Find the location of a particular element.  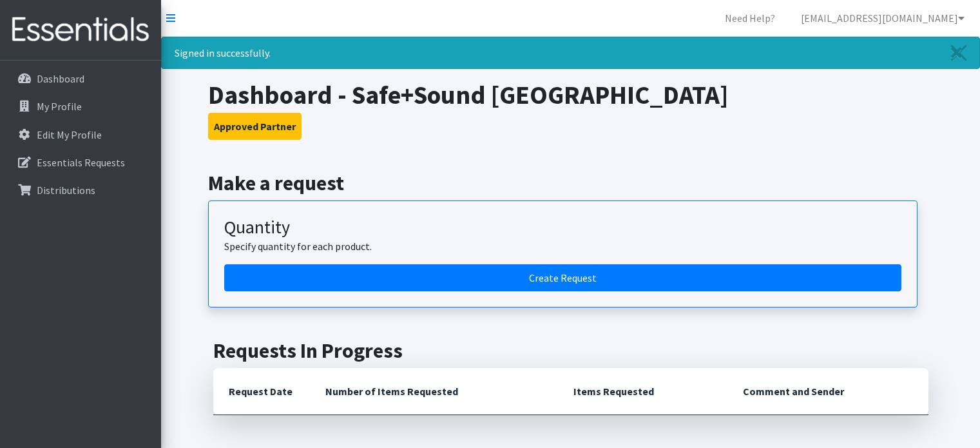

th: Items Requested is located at coordinates (643, 392).